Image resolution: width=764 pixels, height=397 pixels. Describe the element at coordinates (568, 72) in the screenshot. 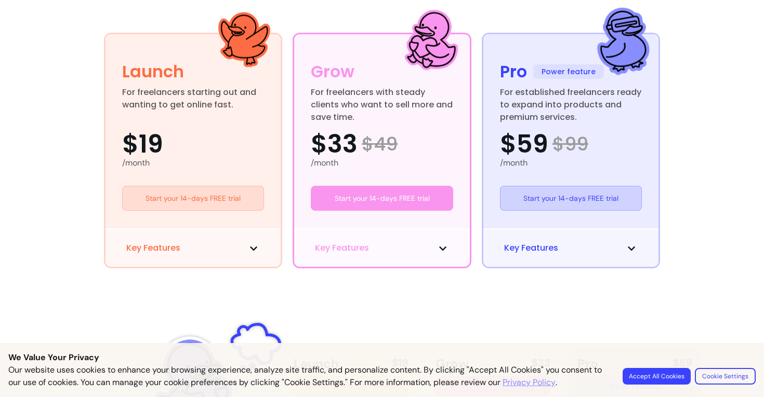

I see `span: Power feature` at that location.